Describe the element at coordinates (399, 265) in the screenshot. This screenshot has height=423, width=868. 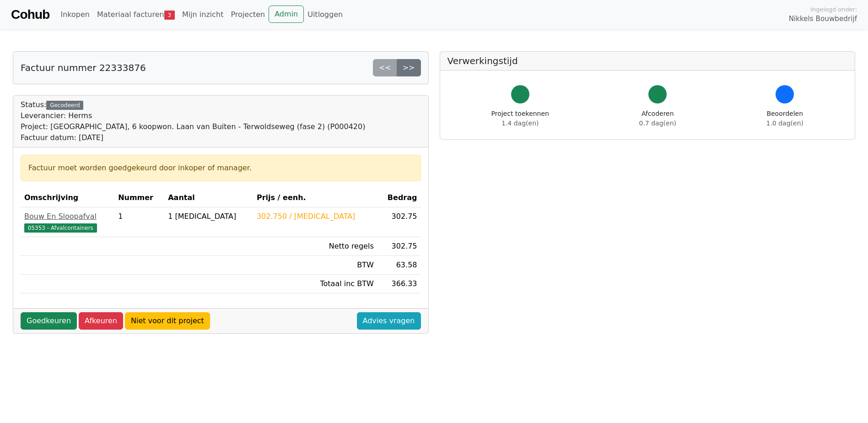
I see `td: 63.58` at that location.